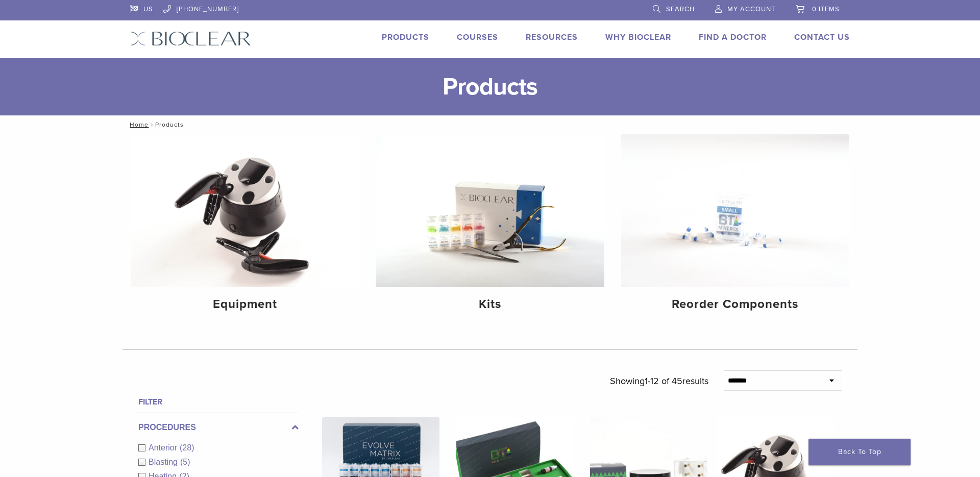 The height and width of the screenshot is (477, 980). I want to click on span: (28), so click(187, 447).